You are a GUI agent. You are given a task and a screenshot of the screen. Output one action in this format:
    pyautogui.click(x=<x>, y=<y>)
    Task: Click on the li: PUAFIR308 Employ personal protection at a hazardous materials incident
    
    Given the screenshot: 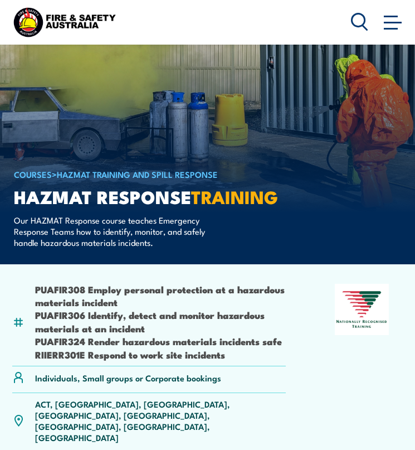 What is the action you would take?
    pyautogui.click(x=161, y=296)
    